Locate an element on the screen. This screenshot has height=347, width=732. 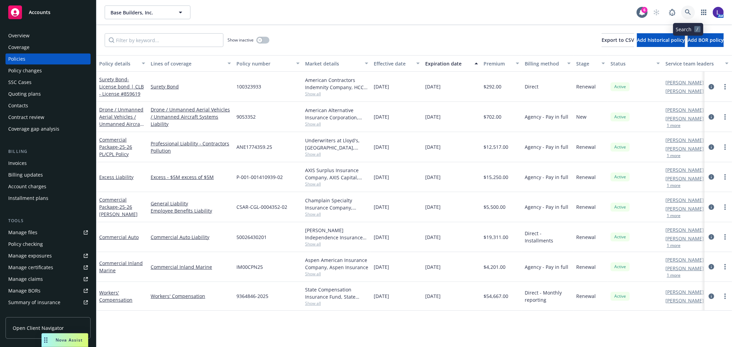
div: Policy checking is located at coordinates (25, 244).